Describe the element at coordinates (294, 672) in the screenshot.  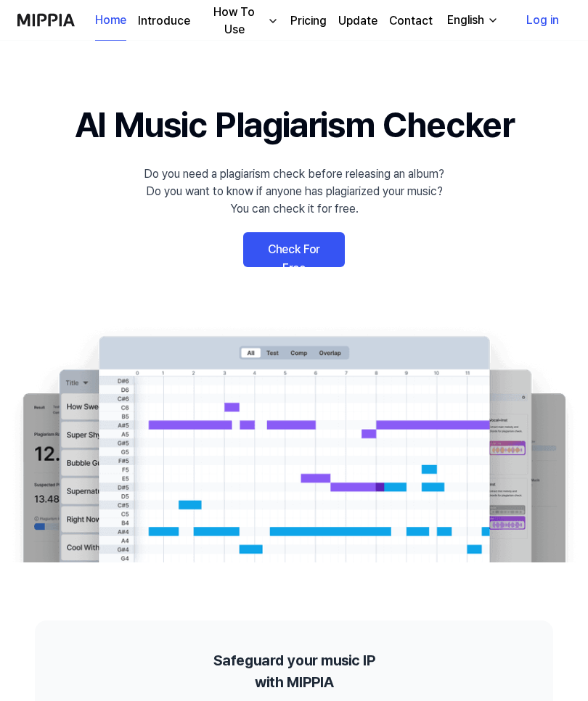
I see `h2: Safeguard your music IP with MIPPIA` at that location.